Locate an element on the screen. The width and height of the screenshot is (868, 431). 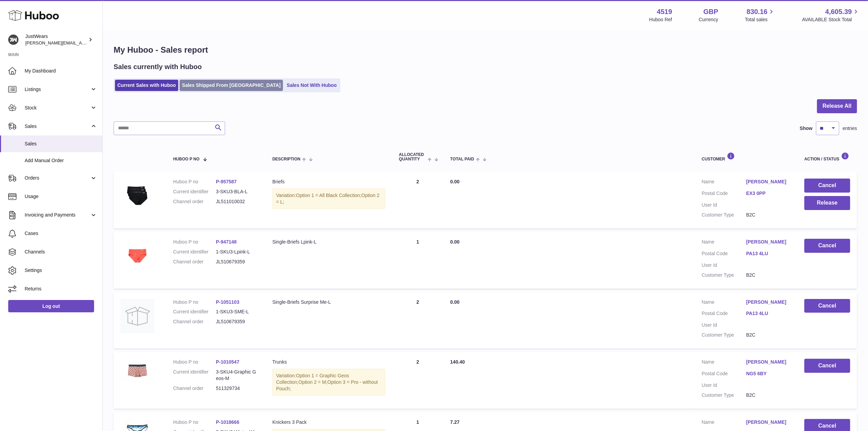
span: Option 1 = Graphic Geos Collection; is located at coordinates (312, 379).